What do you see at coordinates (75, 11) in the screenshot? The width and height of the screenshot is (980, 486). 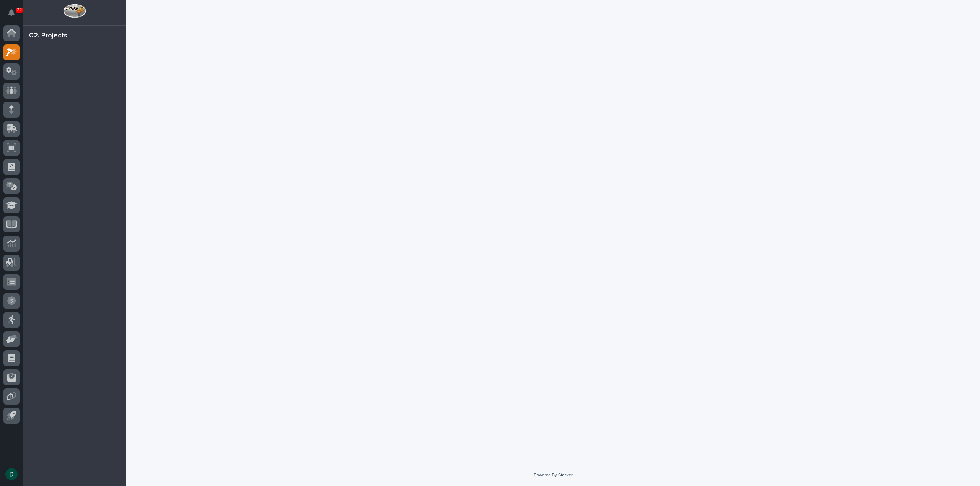 I see `img: Workspace Logo` at bounding box center [75, 11].